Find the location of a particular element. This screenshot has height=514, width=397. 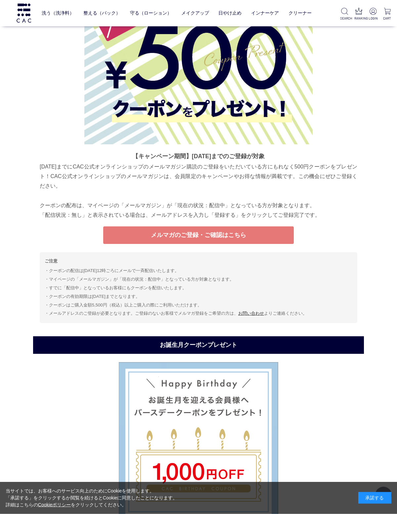

a: クリーナー is located at coordinates (300, 13).